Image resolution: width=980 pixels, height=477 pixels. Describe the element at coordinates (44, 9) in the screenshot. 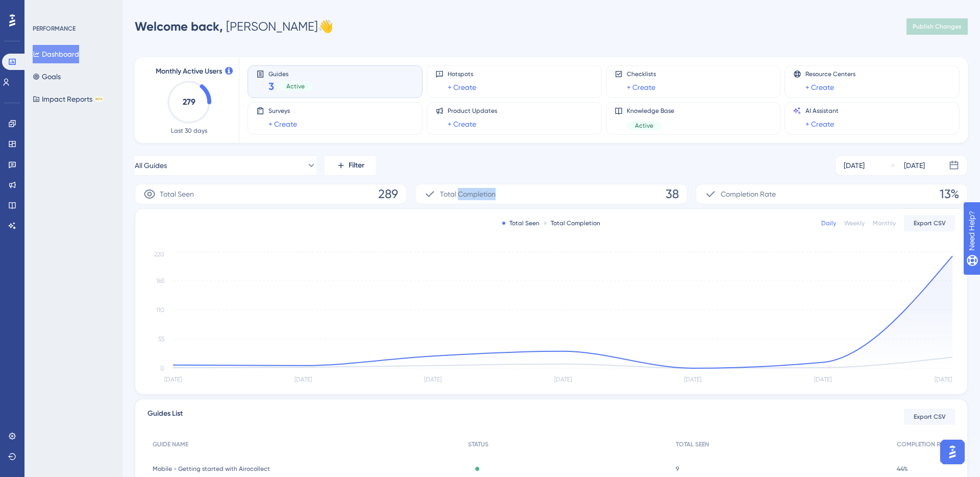

I see `span: Need Help?` at that location.